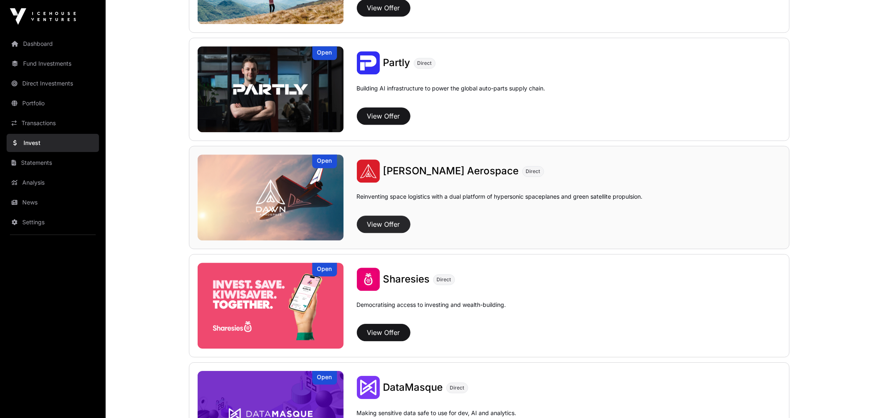 The width and height of the screenshot is (873, 418). I want to click on a: Statements, so click(53, 163).